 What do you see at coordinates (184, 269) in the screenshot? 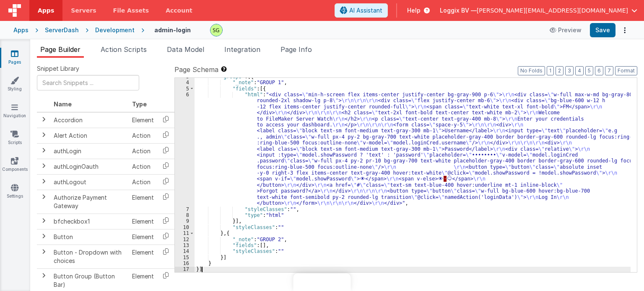
I see `div: 17` at bounding box center [184, 269].